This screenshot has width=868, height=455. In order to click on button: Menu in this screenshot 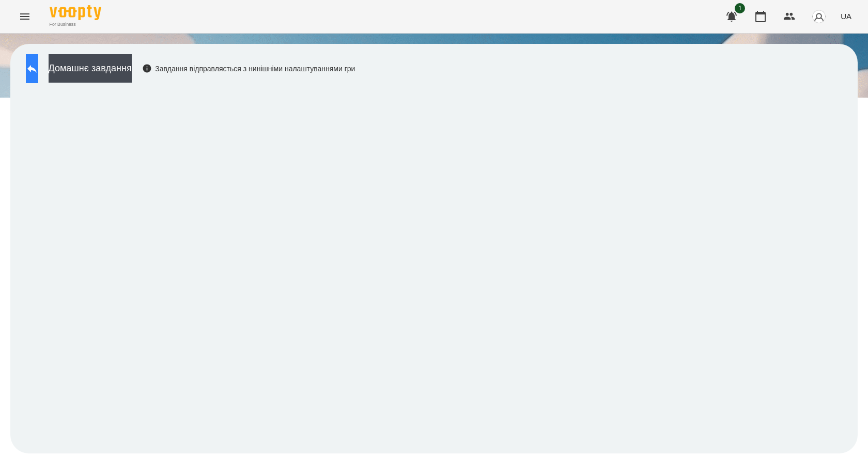, I will do `click(25, 17)`.